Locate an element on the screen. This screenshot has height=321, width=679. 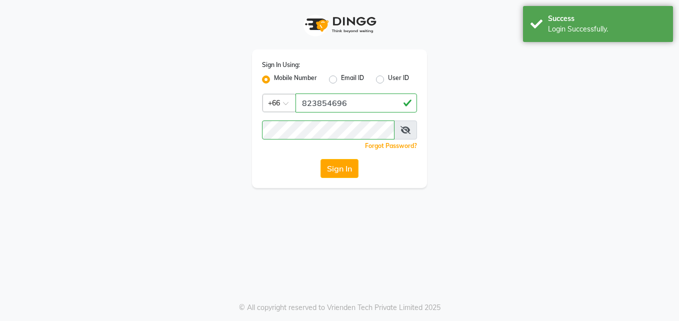
a: Forgot Password? is located at coordinates (391, 146).